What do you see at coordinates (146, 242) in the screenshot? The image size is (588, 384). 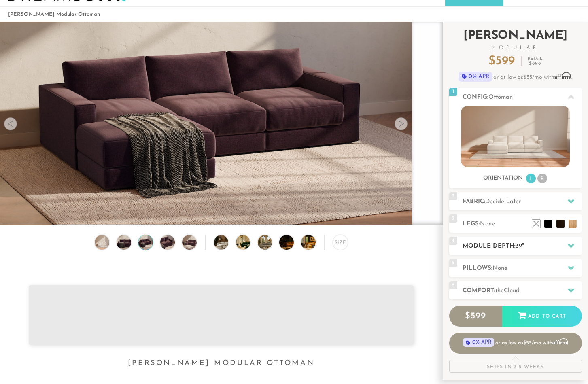 I see `img: Landon Modular Ottoman no legs 3` at bounding box center [146, 242].